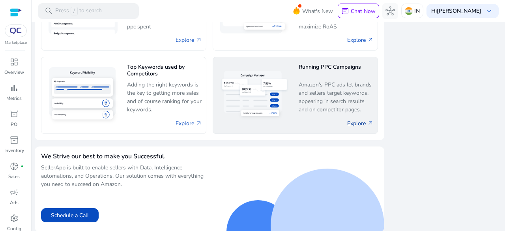 The height and width of the screenshot is (231, 505). What do you see at coordinates (336, 97) in the screenshot?
I see `p: Amazon's PPC ads let brands and sellers target keywords, appearing in search results and on compe...` at bounding box center [336, 97].